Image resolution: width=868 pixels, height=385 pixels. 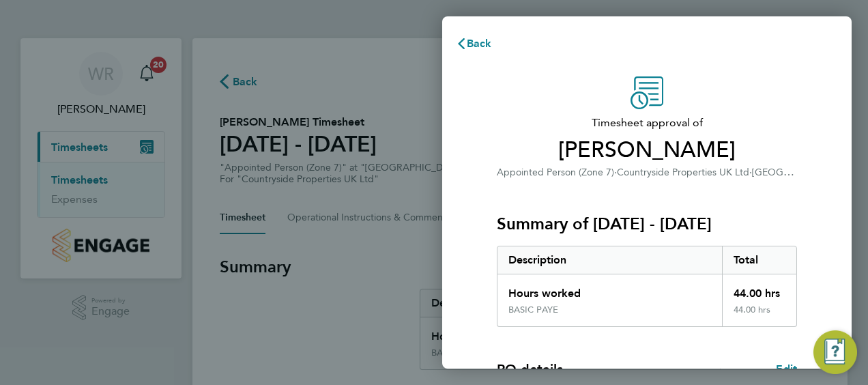 I want to click on h4: PO details, so click(x=530, y=369).